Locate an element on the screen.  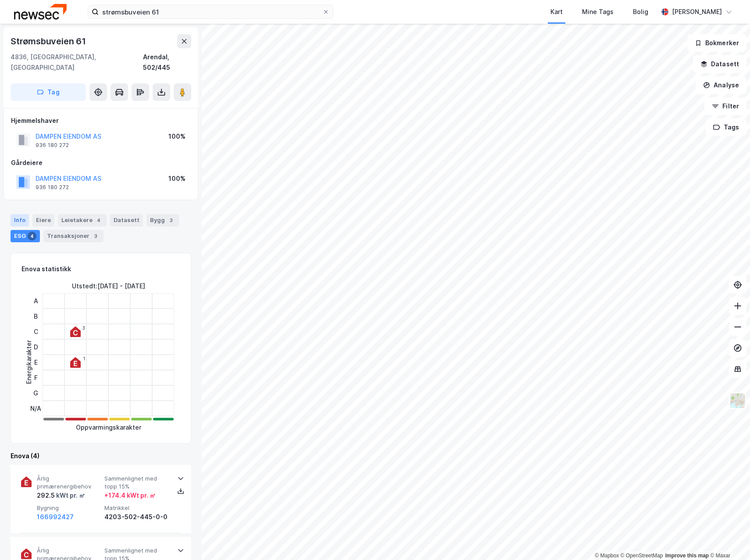
a: Improve this map is located at coordinates (687, 556).